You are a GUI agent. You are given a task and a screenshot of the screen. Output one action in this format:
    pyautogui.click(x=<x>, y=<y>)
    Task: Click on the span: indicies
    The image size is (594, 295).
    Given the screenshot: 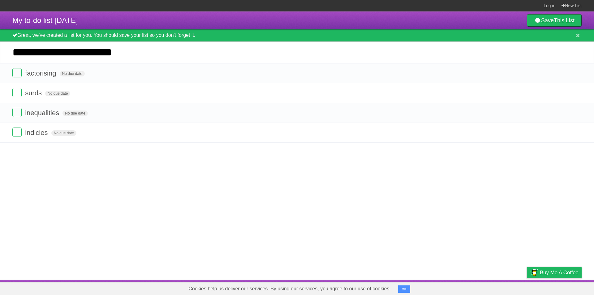 What is the action you would take?
    pyautogui.click(x=37, y=132)
    